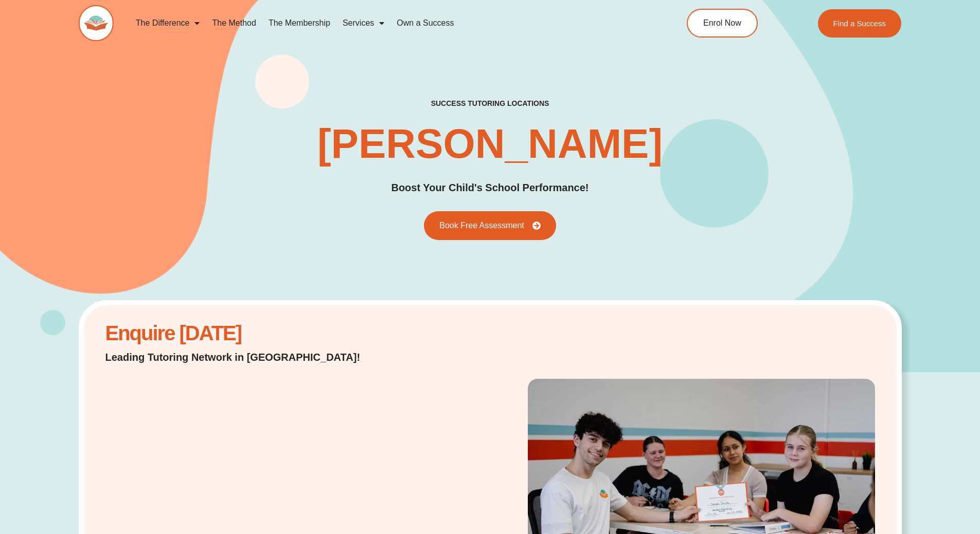 The width and height of the screenshot is (980, 534). Describe the element at coordinates (385, 23) in the screenshot. I see `nav: Menu` at that location.